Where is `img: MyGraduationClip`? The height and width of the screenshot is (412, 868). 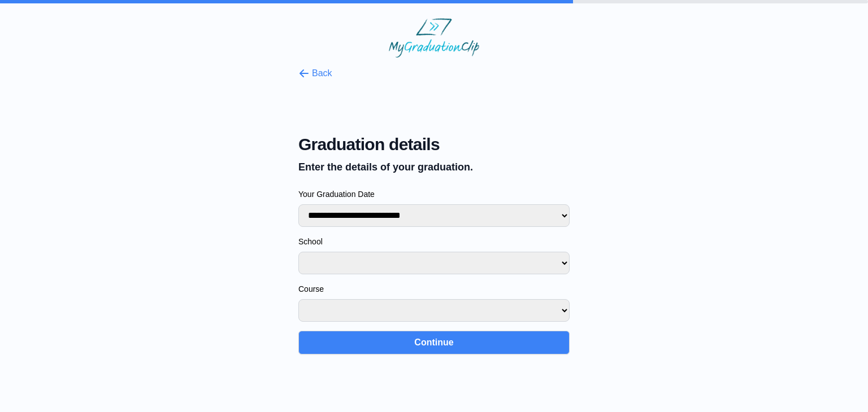 img: MyGraduationClip is located at coordinates (434, 38).